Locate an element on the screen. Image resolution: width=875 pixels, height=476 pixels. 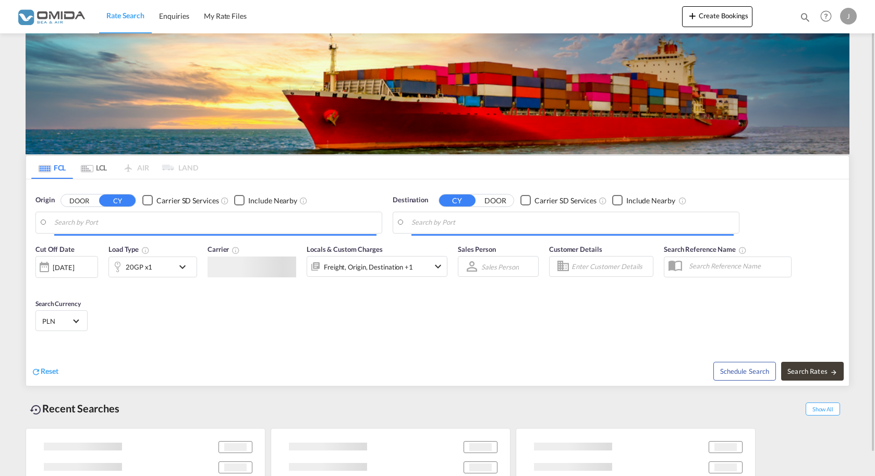
md-tab-item: LCL is located at coordinates (94, 167).